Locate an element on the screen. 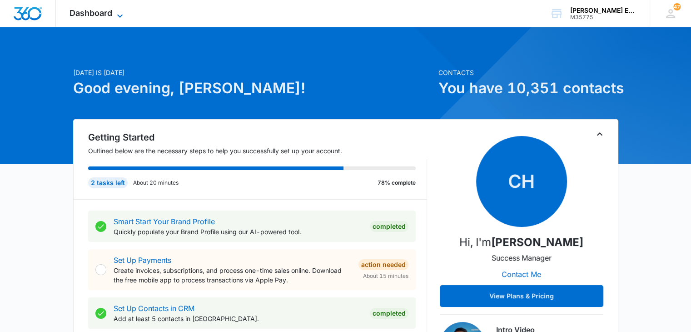 The height and width of the screenshot is (332, 691). div: account id is located at coordinates (604, 17).